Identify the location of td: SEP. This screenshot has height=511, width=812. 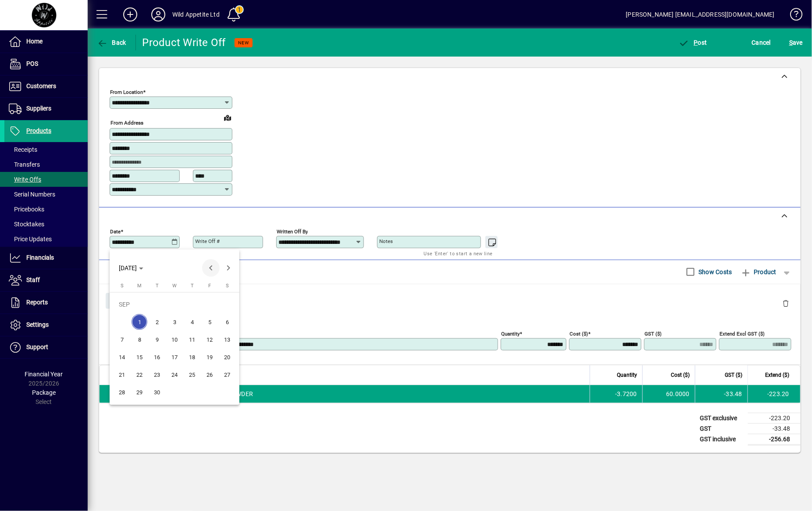
(175, 304).